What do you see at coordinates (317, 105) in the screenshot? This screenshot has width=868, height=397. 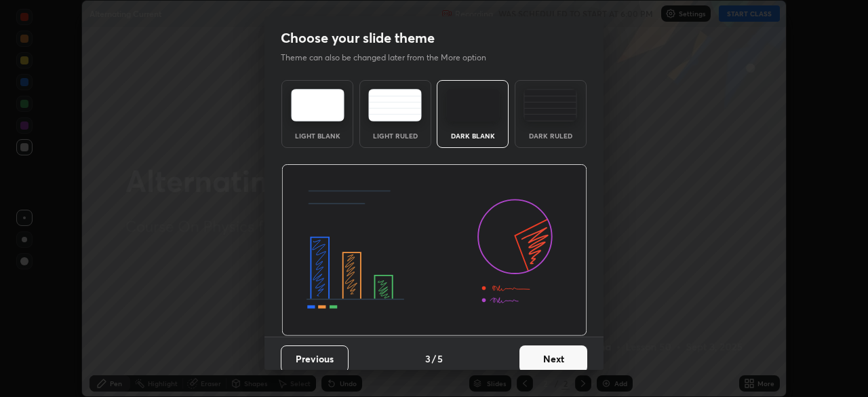 I see `img: lightTheme.e5ed3b09.svg` at bounding box center [317, 105].